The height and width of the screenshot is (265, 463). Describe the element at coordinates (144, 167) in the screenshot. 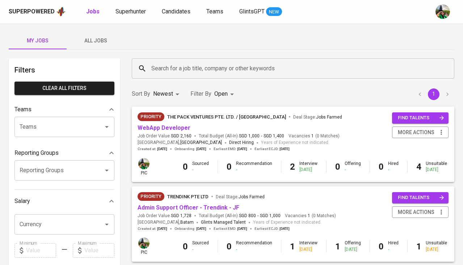

I see `div: pic` at that location.